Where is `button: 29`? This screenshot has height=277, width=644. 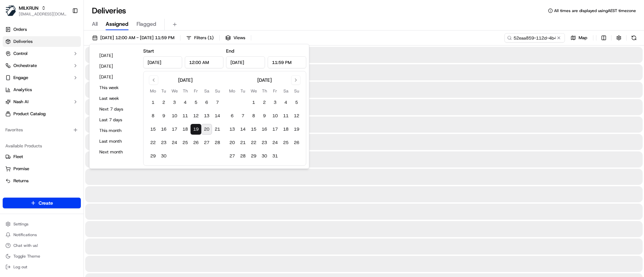 button: 29 is located at coordinates (153, 156).